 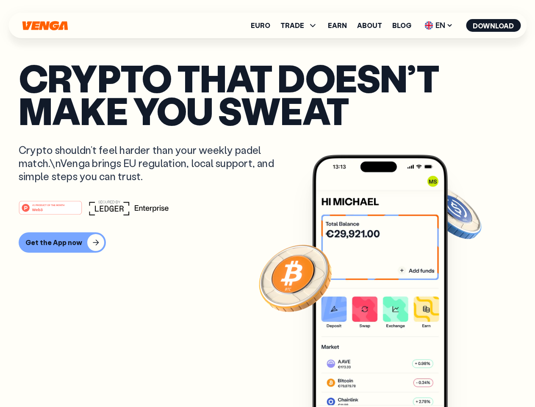 What do you see at coordinates (429, 25) in the screenshot?
I see `img: flag-uk` at bounding box center [429, 25].